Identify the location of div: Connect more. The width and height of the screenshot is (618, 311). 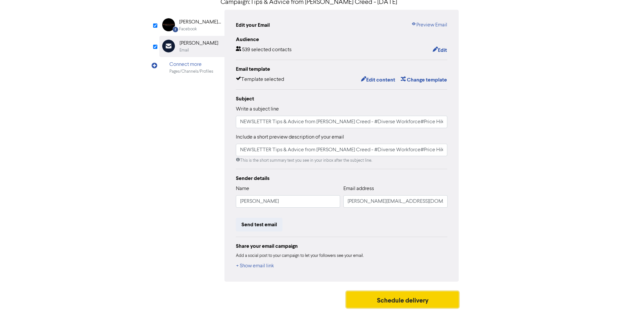
(191, 65).